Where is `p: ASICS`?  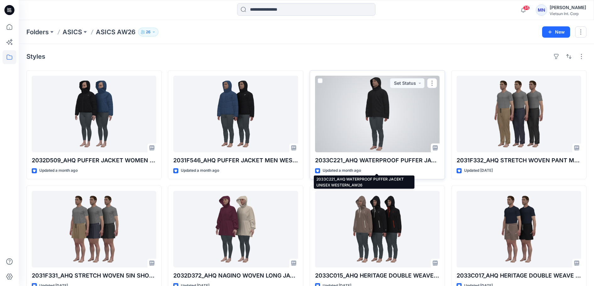 p: ASICS is located at coordinates (72, 32).